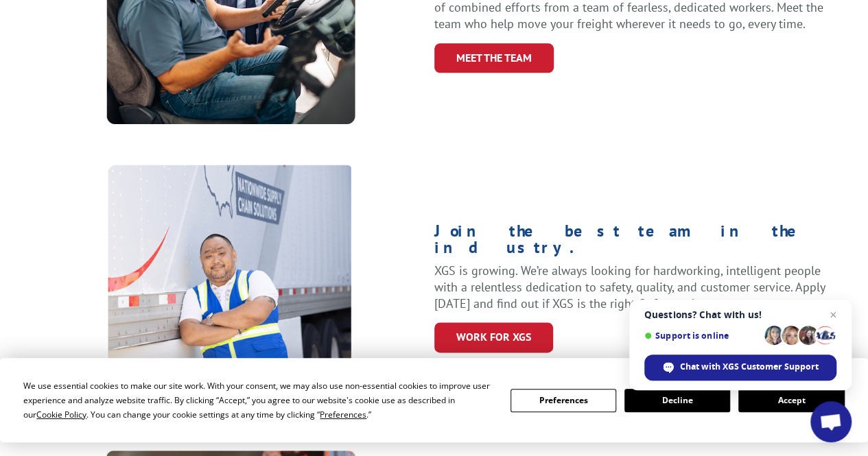  I want to click on a: WORK for xgs, so click(493, 336).